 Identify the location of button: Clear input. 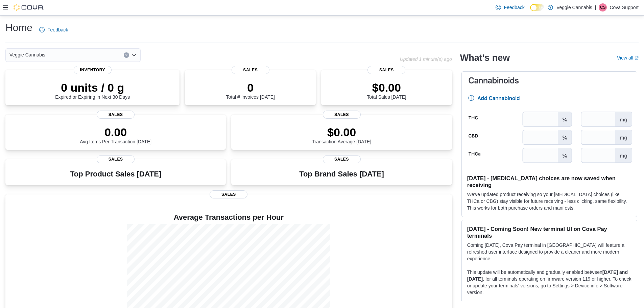
(127, 55).